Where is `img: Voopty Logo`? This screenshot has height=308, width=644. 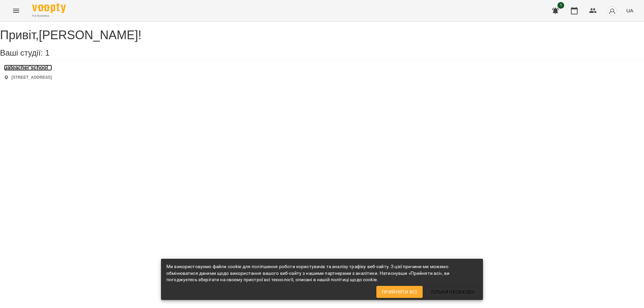
img: Voopty Logo is located at coordinates (49, 8).